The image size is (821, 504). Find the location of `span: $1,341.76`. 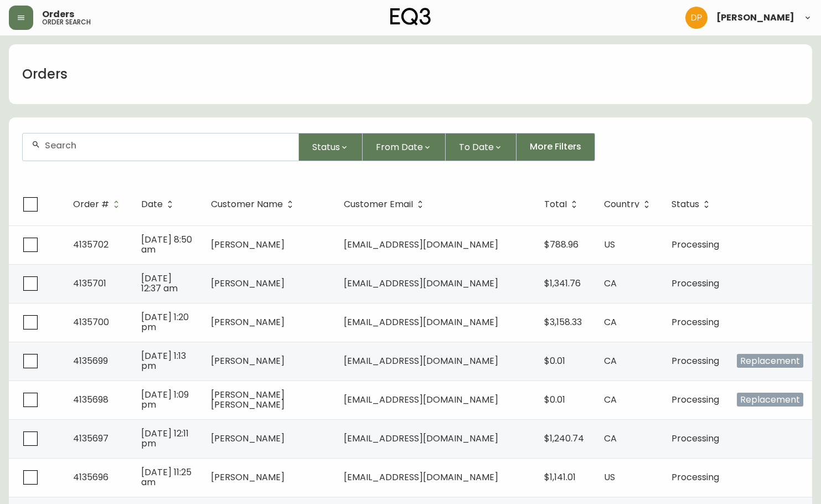

span: $1,341.76 is located at coordinates (562, 283).